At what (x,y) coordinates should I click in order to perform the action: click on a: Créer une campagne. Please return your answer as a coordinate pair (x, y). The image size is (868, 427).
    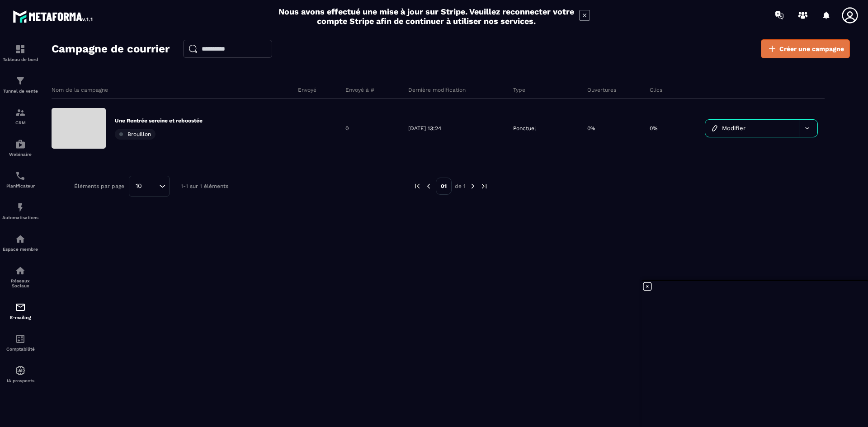
    Looking at the image, I should click on (805, 49).